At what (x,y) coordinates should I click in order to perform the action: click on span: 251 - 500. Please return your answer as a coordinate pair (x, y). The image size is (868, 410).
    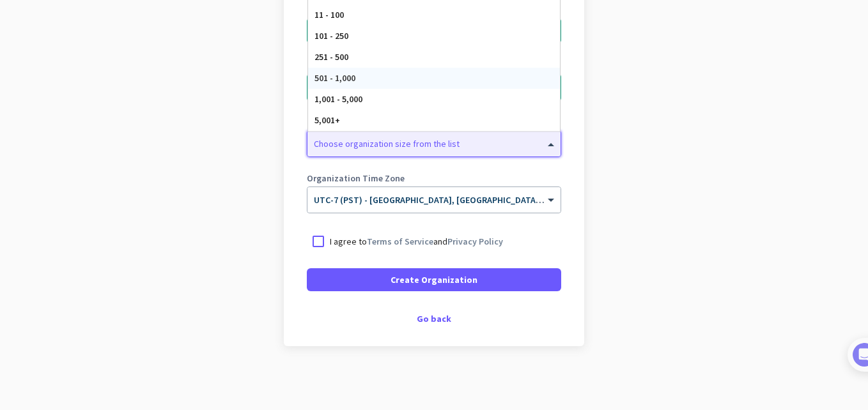
    Looking at the image, I should click on (331, 57).